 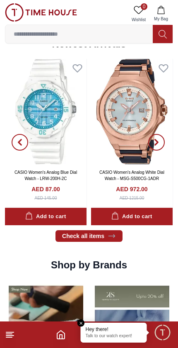 I want to click on button: My Bag, so click(x=161, y=14).